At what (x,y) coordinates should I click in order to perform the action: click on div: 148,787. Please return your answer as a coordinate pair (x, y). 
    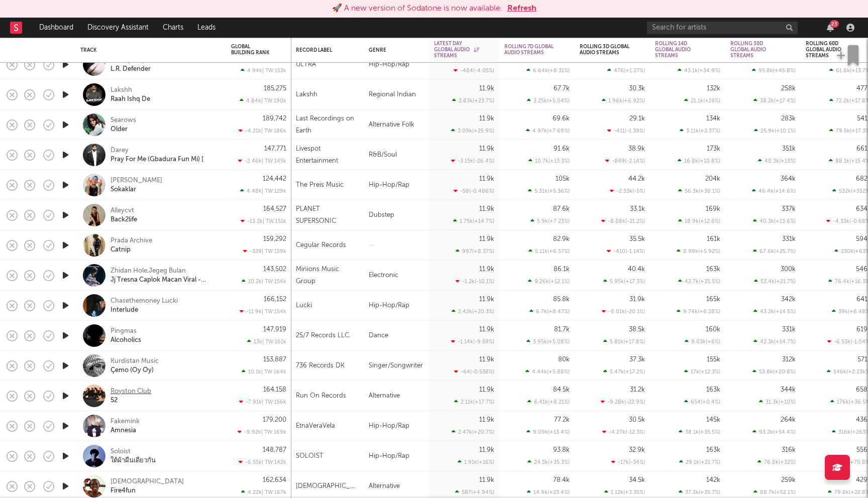
    Looking at the image, I should click on (274, 450).